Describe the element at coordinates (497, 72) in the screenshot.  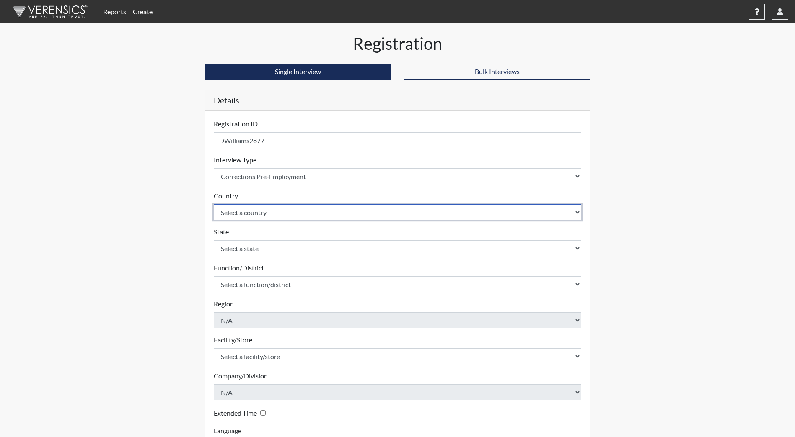
I see `button: Bulk Interviews` at that location.